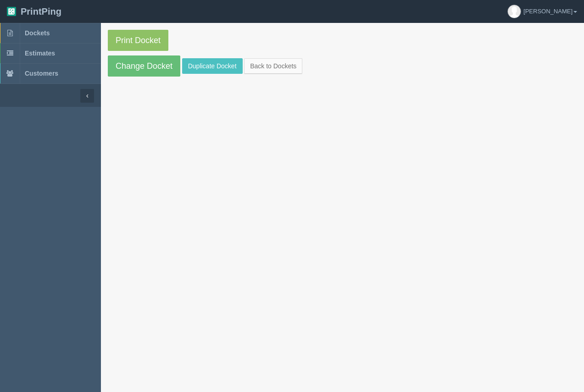 The image size is (584, 392). What do you see at coordinates (41, 73) in the screenshot?
I see `span: Customers` at bounding box center [41, 73].